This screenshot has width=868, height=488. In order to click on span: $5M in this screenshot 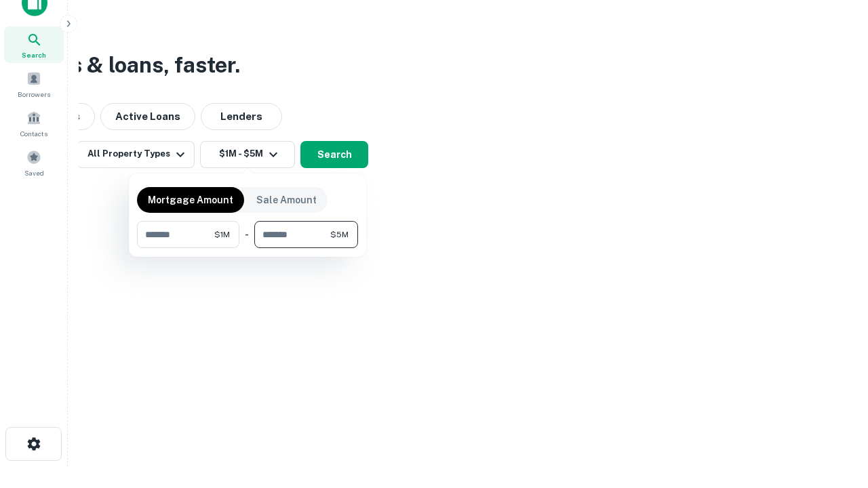, I will do `click(339, 234)`.